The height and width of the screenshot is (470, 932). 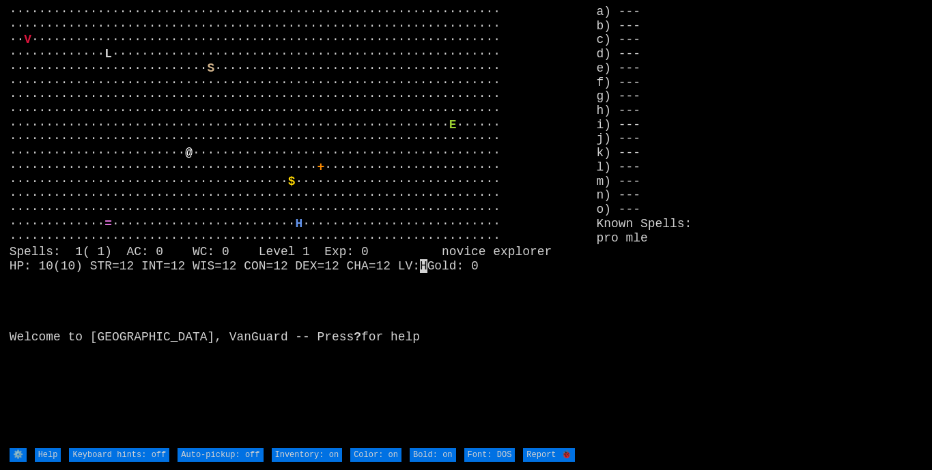 What do you see at coordinates (307, 455) in the screenshot?
I see `input: Inventory: on` at bounding box center [307, 455].